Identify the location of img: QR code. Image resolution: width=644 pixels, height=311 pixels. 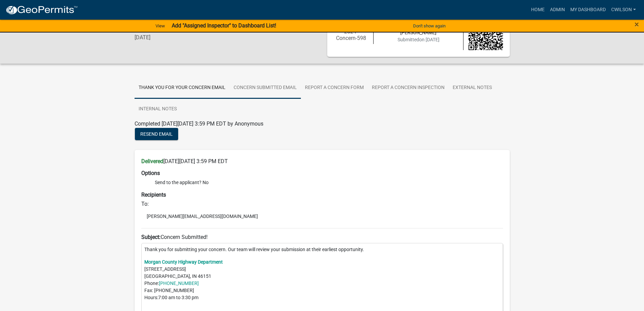
(486, 33).